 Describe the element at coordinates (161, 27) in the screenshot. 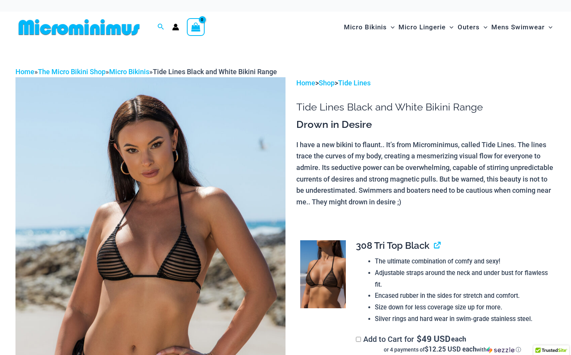

I see `a: Search icon link` at that location.